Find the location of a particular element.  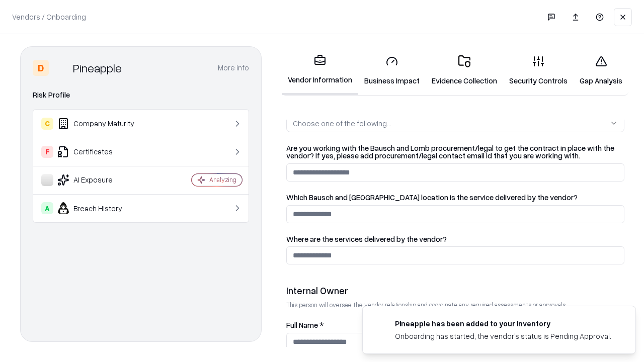

label: Full Name * is located at coordinates (456, 325).